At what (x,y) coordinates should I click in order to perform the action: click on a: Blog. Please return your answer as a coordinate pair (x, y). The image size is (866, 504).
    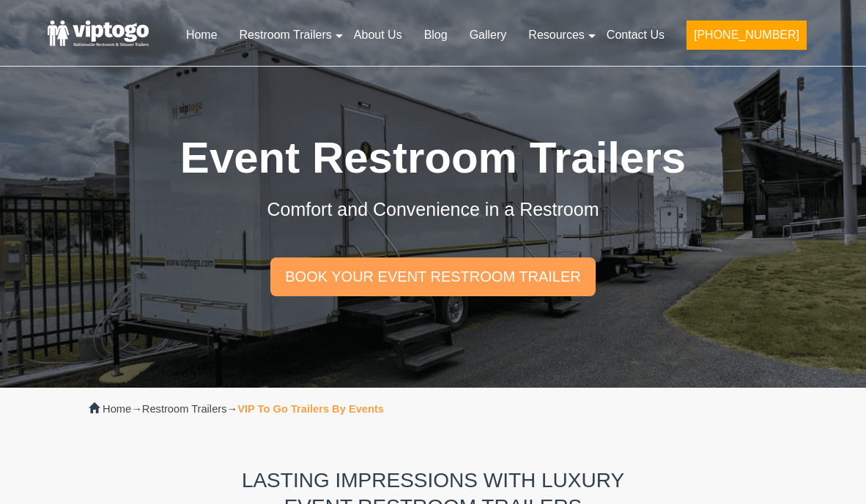
    Looking at the image, I should click on (435, 35).